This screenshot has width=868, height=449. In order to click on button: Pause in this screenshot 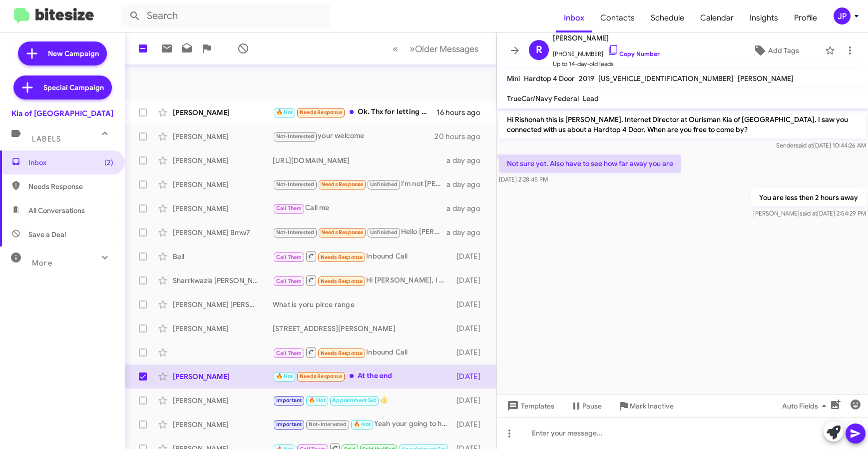, I will do `click(586, 406)`.